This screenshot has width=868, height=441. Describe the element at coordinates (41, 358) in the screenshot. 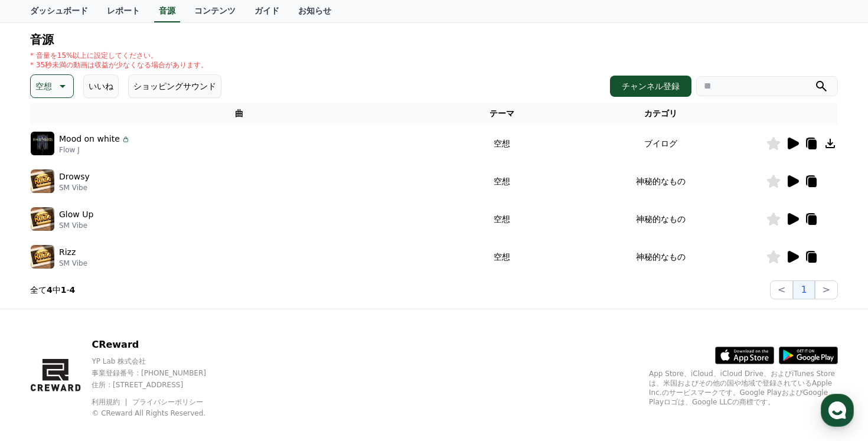

I see `a: Home` at that location.